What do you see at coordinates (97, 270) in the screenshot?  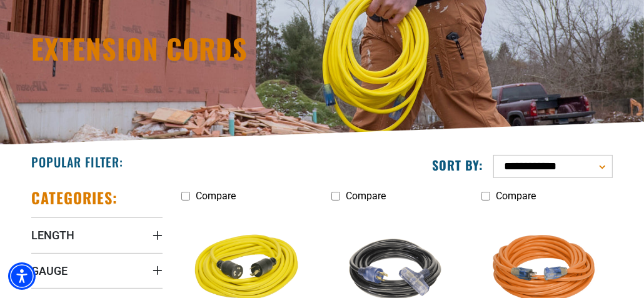 I see `summary: Gauge` at bounding box center [97, 270].